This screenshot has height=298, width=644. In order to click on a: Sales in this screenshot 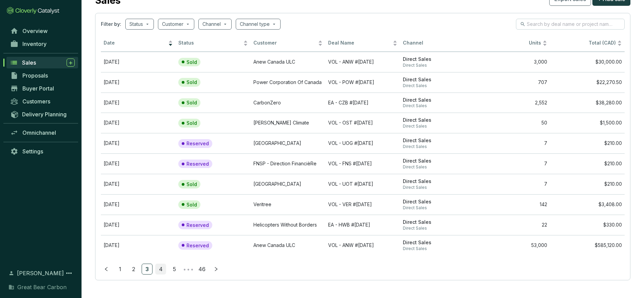, I will do `click(43, 62)`.